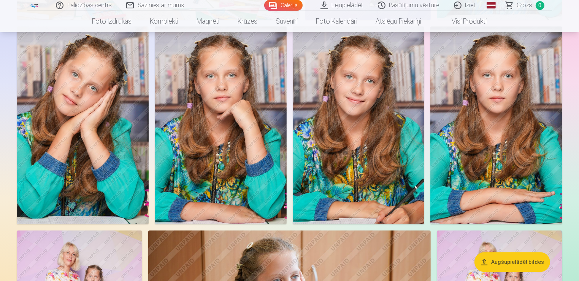 The height and width of the screenshot is (281, 579). Describe the element at coordinates (399, 21) in the screenshot. I see `a: Atslēgu piekariņi` at that location.